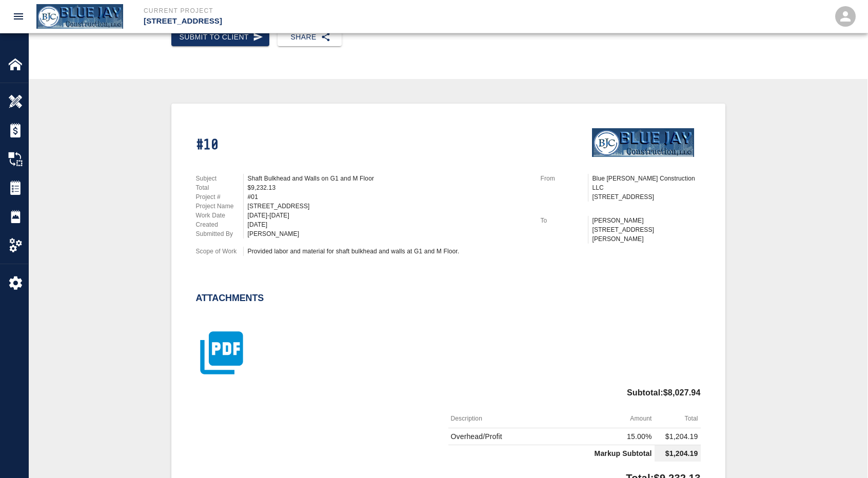  What do you see at coordinates (316, 11) in the screenshot?
I see `p: Current Project` at bounding box center [316, 11].